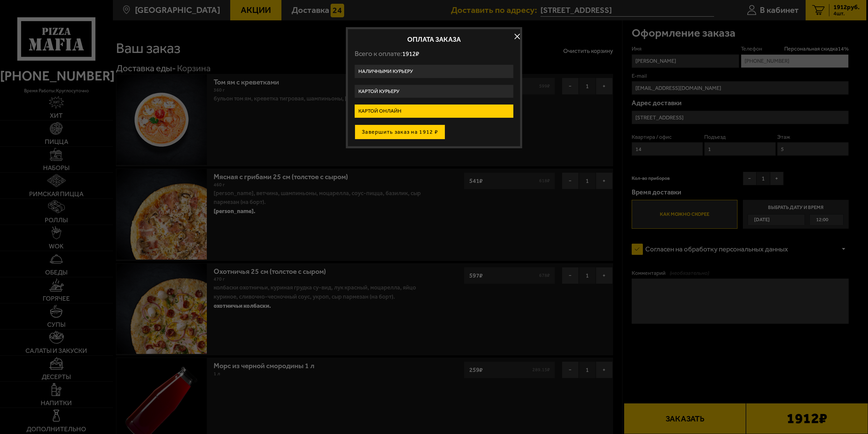  What do you see at coordinates (434, 91) in the screenshot?
I see `label: Картой курьеру` at bounding box center [434, 91].